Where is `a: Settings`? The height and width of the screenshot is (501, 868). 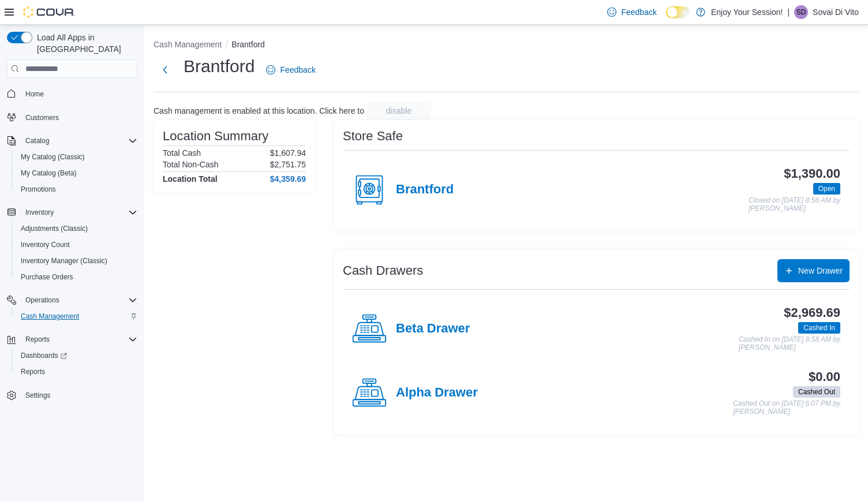
a: Settings is located at coordinates (37, 395).